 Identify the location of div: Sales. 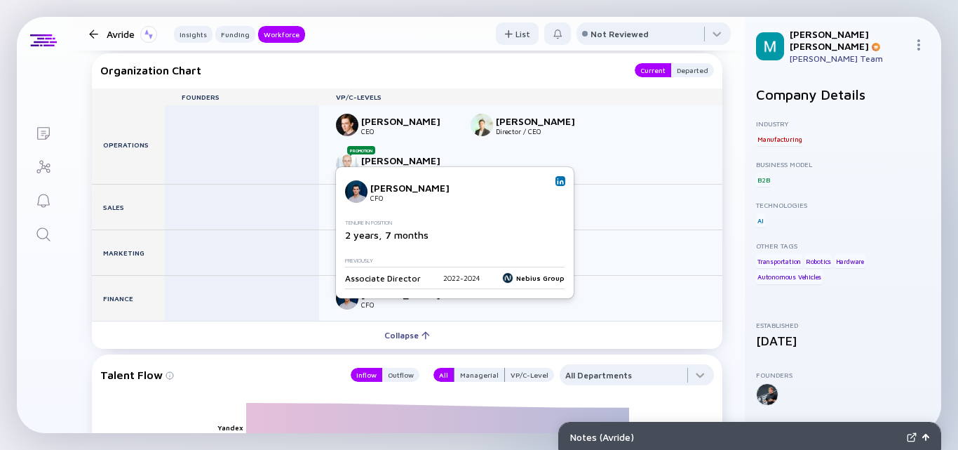
(128, 207).